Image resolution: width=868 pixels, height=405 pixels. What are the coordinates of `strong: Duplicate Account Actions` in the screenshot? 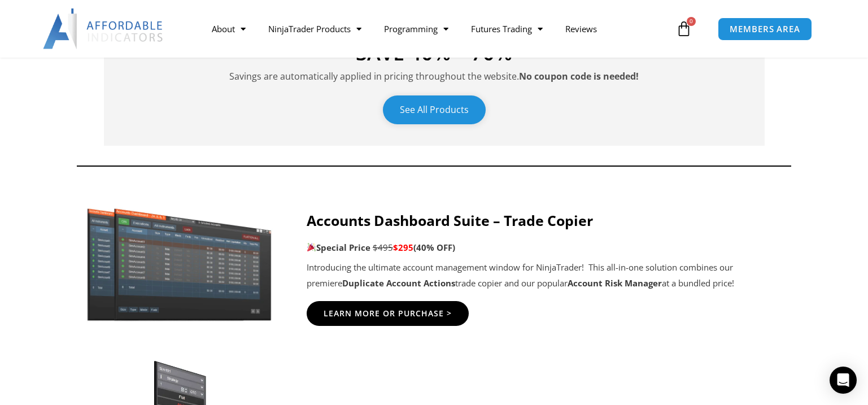 It's located at (399, 283).